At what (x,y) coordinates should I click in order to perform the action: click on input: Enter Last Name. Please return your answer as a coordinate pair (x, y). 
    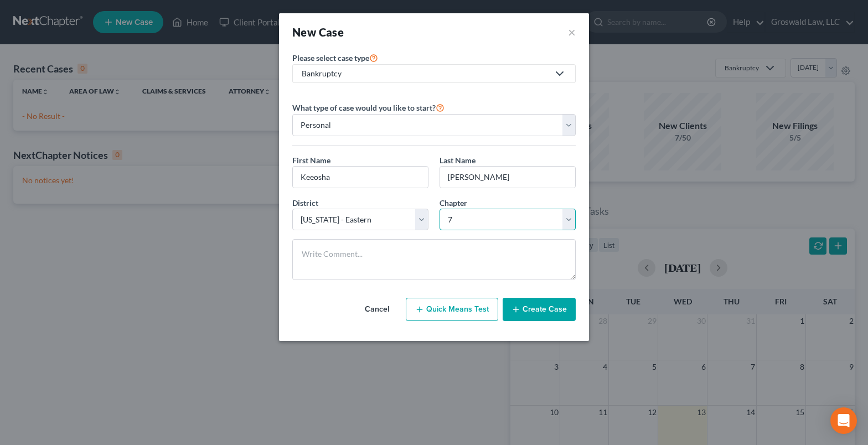
    Looking at the image, I should click on (508, 177).